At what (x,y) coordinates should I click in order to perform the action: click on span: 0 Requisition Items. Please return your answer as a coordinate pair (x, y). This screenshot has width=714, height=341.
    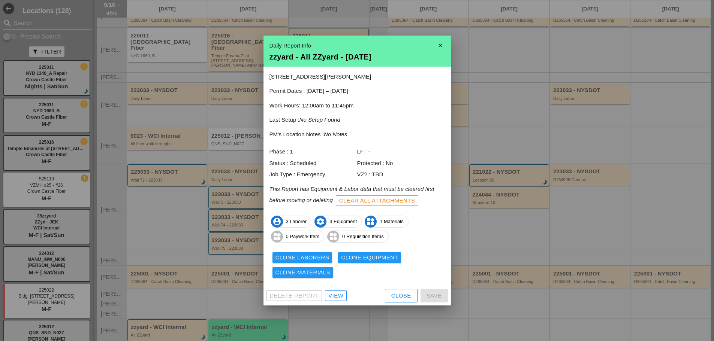
    Looking at the image, I should click on (358, 237).